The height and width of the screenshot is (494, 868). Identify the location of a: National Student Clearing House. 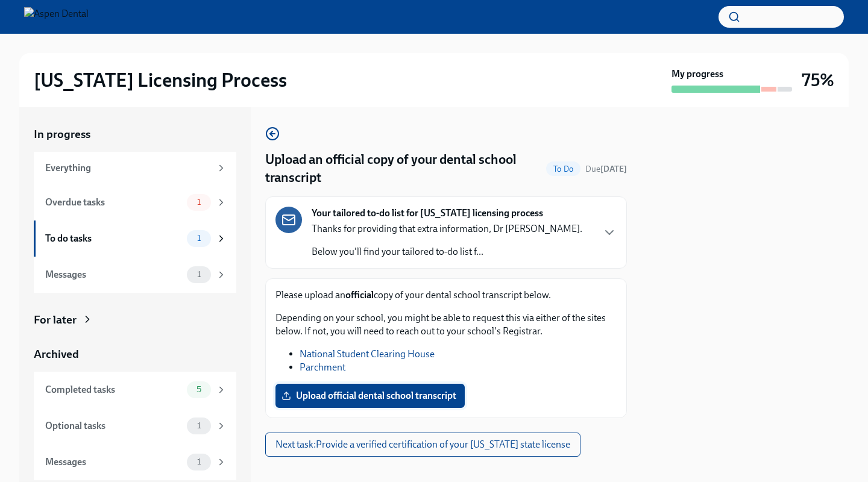
(368, 354).